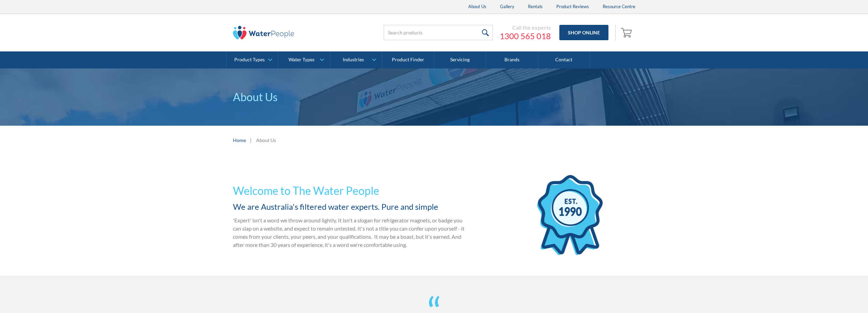 The height and width of the screenshot is (313, 868). Describe the element at coordinates (349, 191) in the screenshot. I see `h1: Welcome to The Water People` at that location.